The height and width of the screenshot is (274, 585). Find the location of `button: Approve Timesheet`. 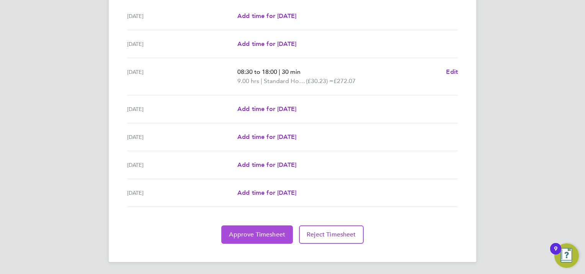

button: Approve Timesheet is located at coordinates (257, 235).